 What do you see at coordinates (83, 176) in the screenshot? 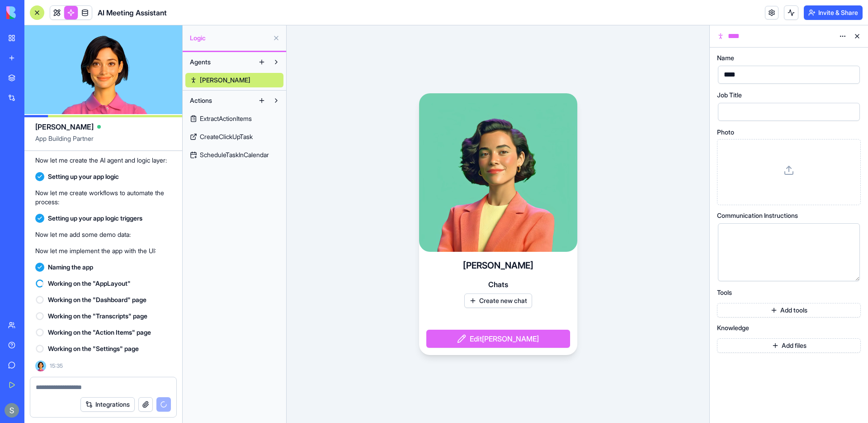
I see `span: Setting up your app logic` at bounding box center [83, 176].